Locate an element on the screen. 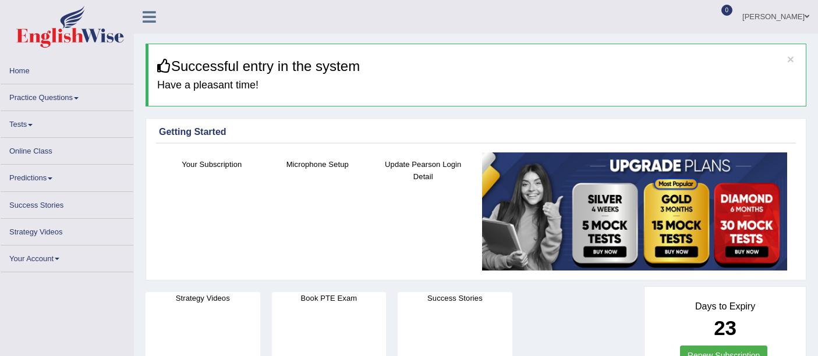 This screenshot has height=356, width=818. h4: Days to Expiry is located at coordinates (725, 307).